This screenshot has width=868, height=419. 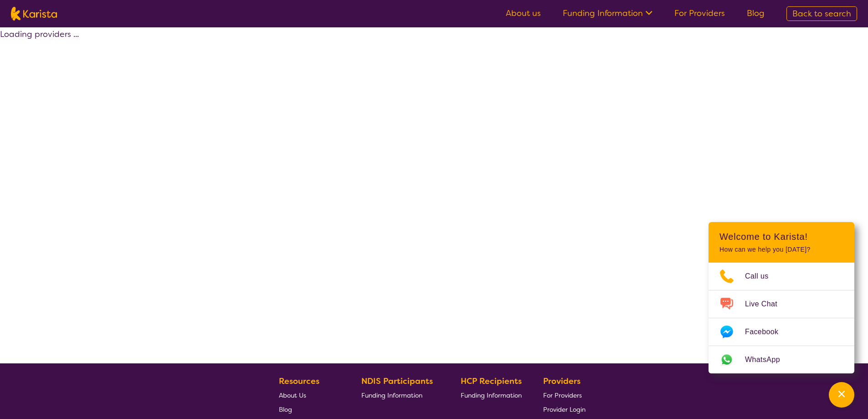 What do you see at coordinates (767, 331) in the screenshot?
I see `span: Facebook` at bounding box center [767, 331].